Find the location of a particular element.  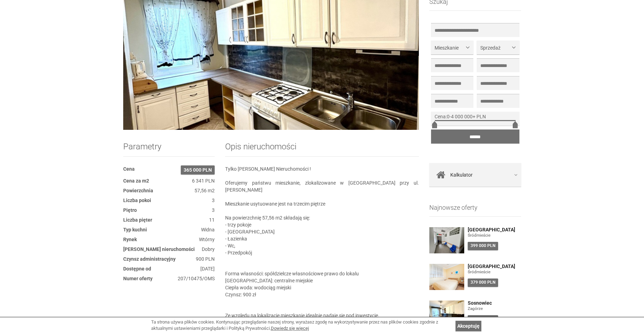

div: 365 000 PLN is located at coordinates (483, 319).